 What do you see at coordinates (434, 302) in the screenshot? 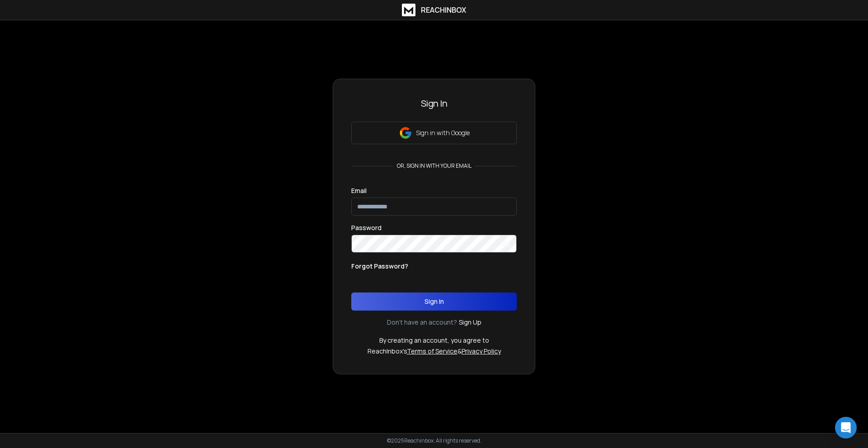
I see `button: Sign In` at bounding box center [434, 302].